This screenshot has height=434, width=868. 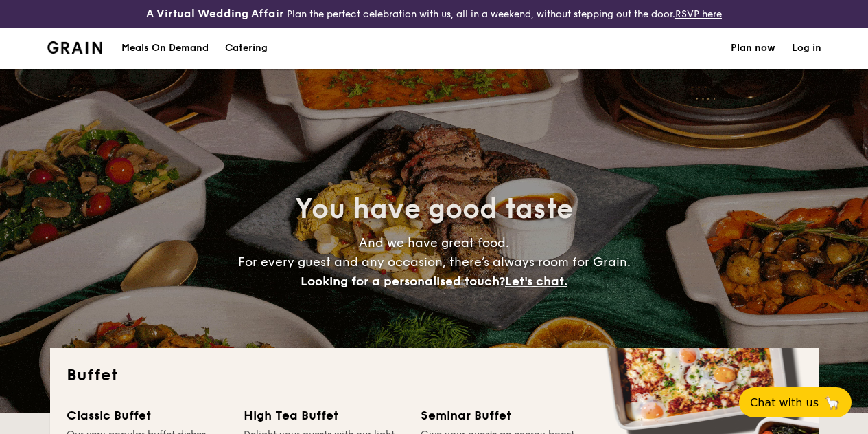 What do you see at coordinates (434, 375) in the screenshot?
I see `h2: Buffet` at bounding box center [434, 375].